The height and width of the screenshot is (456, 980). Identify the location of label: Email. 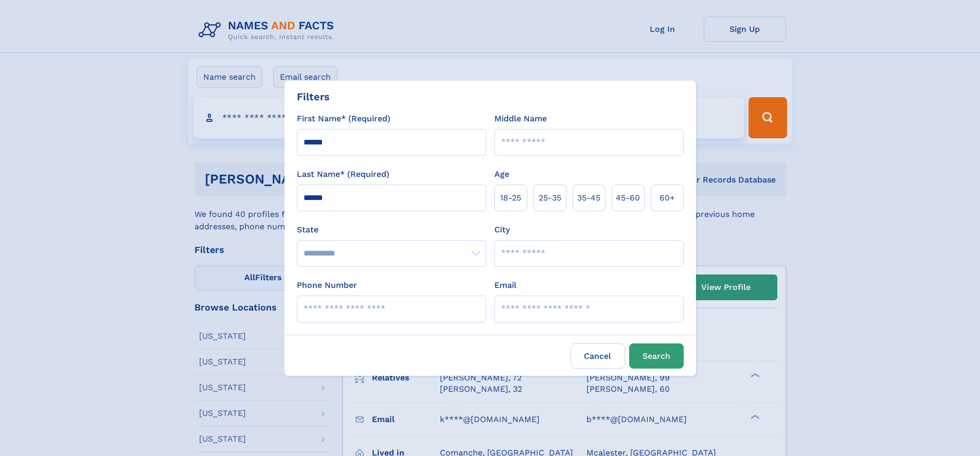
(506, 286).